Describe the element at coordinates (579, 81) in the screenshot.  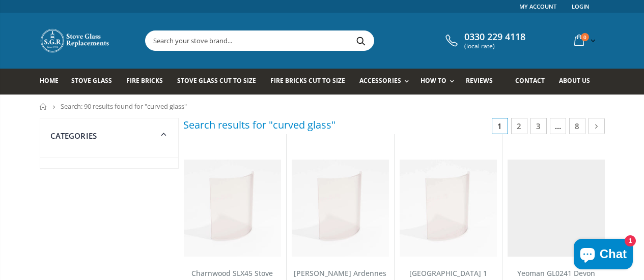
I see `a: About us` at that location.